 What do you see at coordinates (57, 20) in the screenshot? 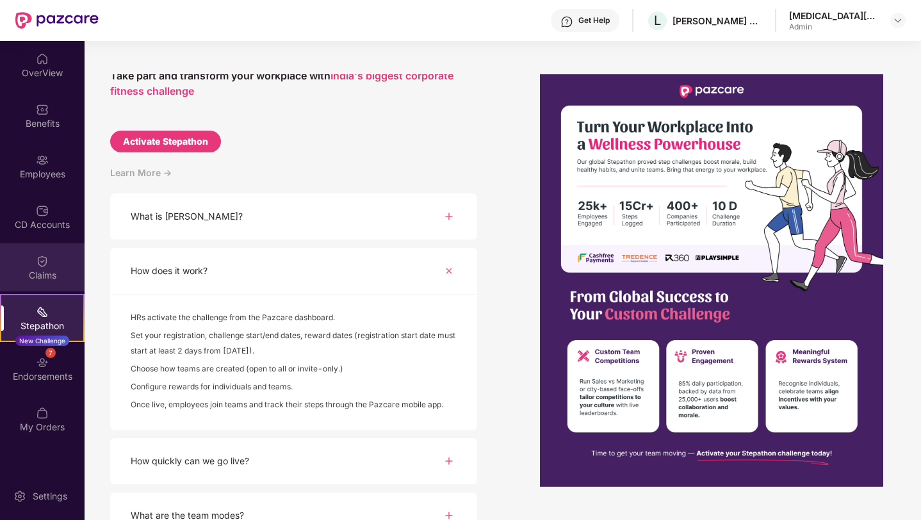
I see `img: New Pazcare Logo` at bounding box center [57, 20].